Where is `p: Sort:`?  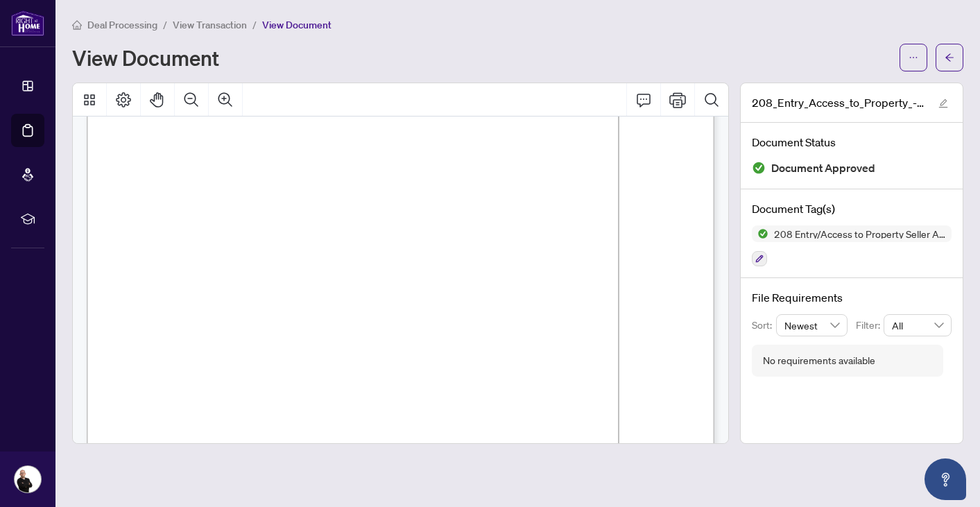 p: Sort: is located at coordinates (764, 326).